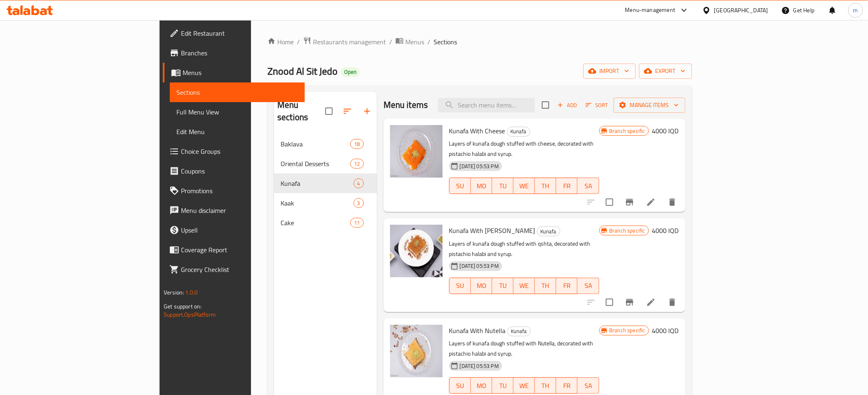 This screenshot has width=868, height=395. I want to click on a: Branches, so click(233, 53).